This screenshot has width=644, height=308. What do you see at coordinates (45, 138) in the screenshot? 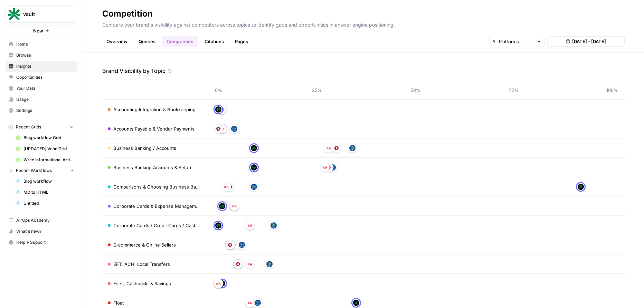
I see `a: Blog workflow Grid` at bounding box center [45, 138].